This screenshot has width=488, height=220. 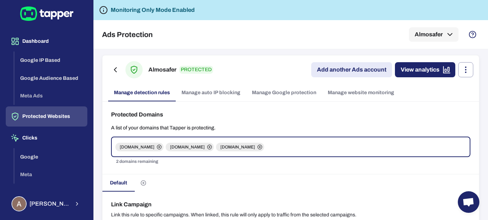 I want to click on svg: Tapper is not blocking any fraudulent activity for this domain, so click(x=104, y=10).